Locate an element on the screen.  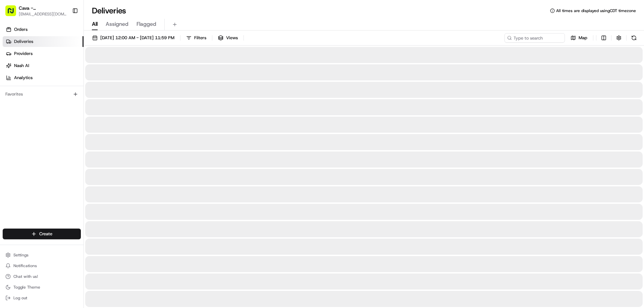
button: Map is located at coordinates (579, 38).